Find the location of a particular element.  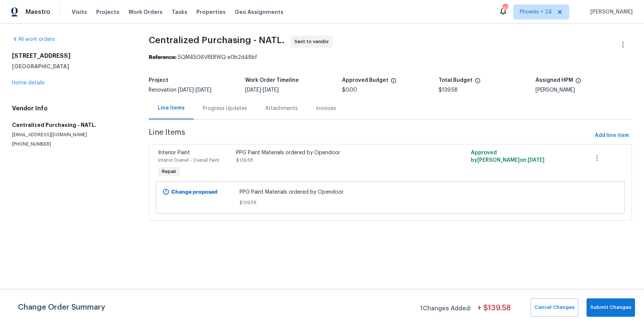

div: 5QM45G6V8ERWQ-e0b2d48bf is located at coordinates (390, 58).